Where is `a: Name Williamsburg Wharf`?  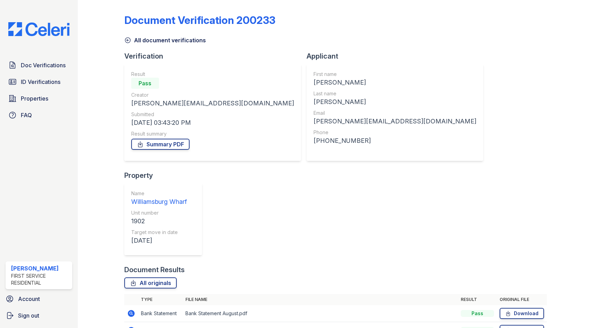 a: Name Williamsburg Wharf is located at coordinates (159, 199).